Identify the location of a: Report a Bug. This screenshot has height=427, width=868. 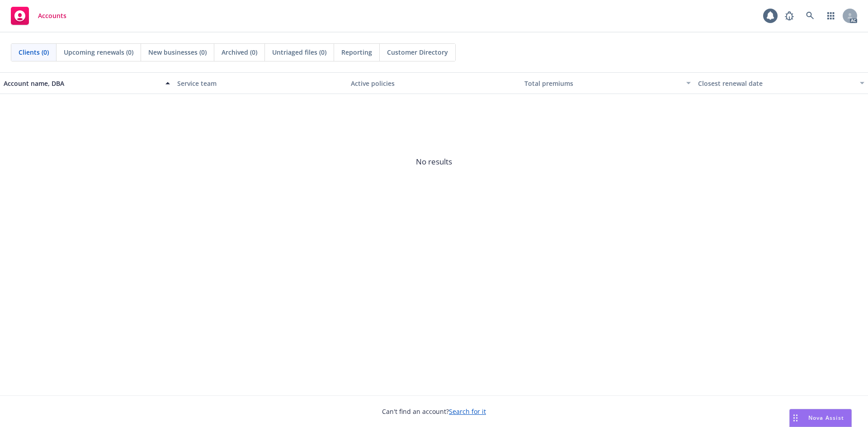
(789, 16).